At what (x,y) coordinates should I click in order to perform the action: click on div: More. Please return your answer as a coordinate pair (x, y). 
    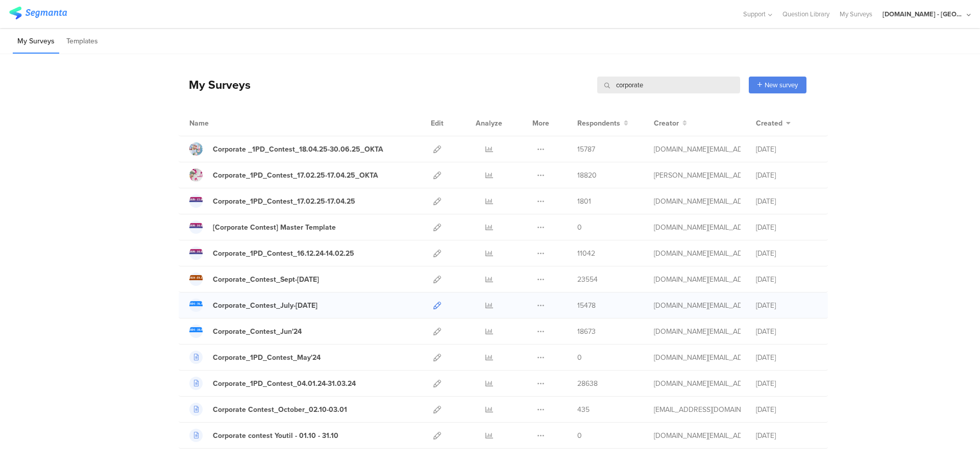
    Looking at the image, I should click on (540, 123).